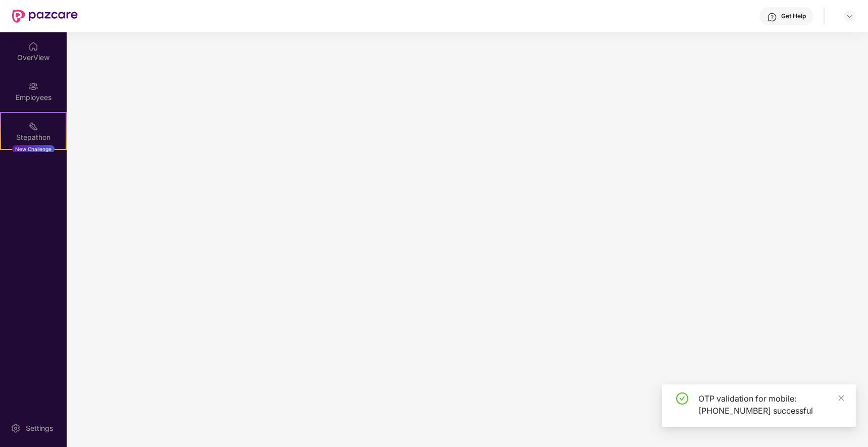 This screenshot has width=868, height=447. Describe the element at coordinates (45, 16) in the screenshot. I see `img: New Pazcare Logo` at that location.